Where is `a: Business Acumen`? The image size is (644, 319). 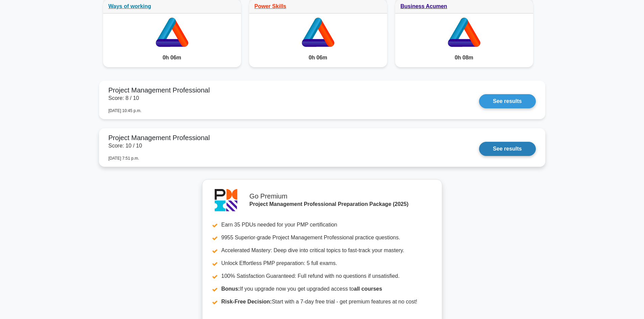 a: Business Acumen is located at coordinates (424, 6).